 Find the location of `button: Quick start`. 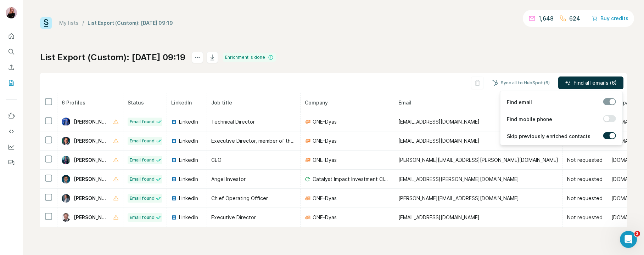

button: Quick start is located at coordinates (11, 36).